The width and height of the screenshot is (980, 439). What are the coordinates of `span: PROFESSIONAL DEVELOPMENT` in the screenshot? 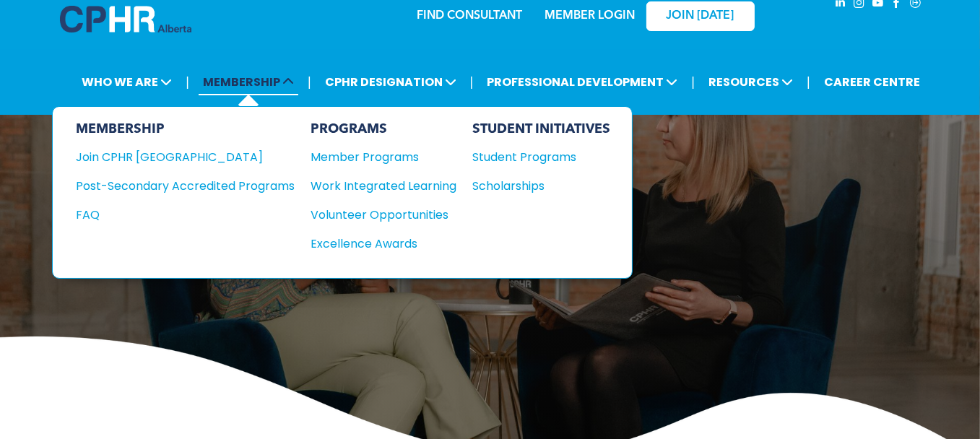 It's located at (582, 82).